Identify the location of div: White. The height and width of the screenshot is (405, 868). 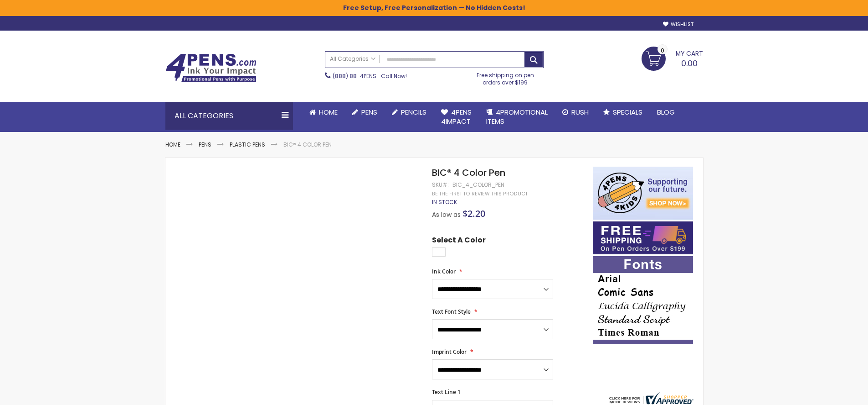
(439, 252).